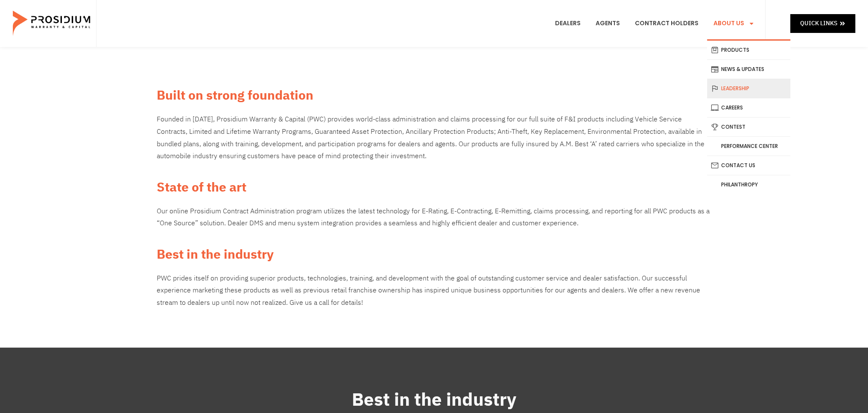 This screenshot has width=868, height=413. I want to click on p: Our online Prosidium Contract Administration program utilizes the latest technology for E-Rating,..., so click(434, 217).